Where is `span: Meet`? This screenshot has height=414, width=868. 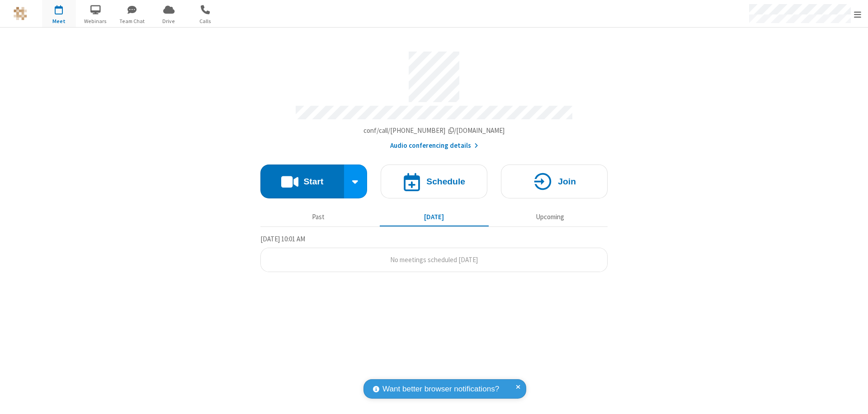 span: Meet is located at coordinates (59, 21).